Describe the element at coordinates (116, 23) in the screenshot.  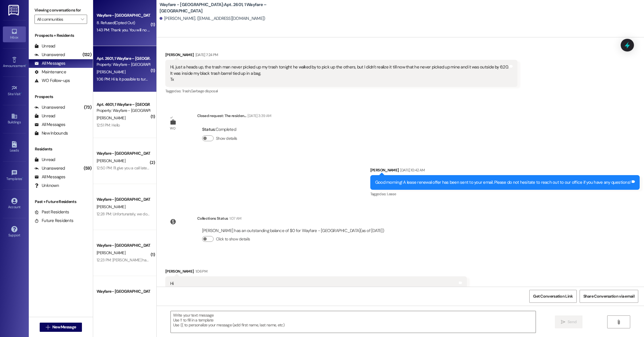
I see `span: 8. Refused (Opted Out)` at that location.